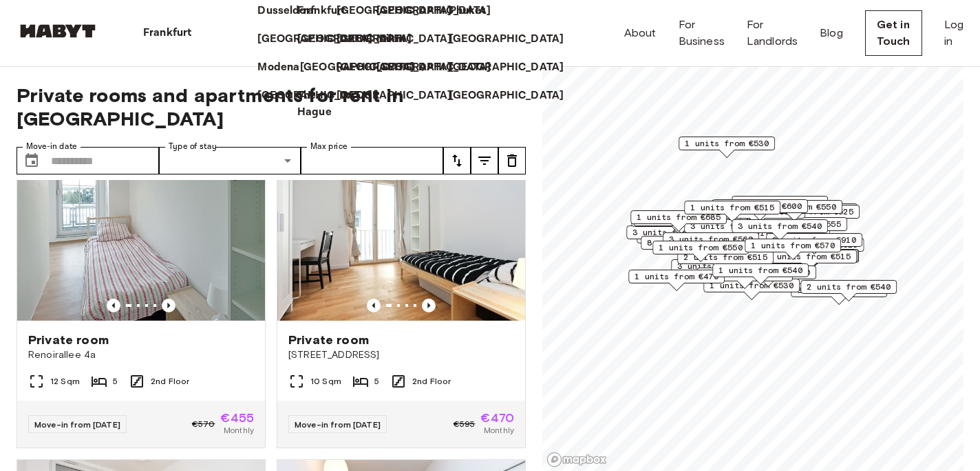  I want to click on a: Get in Touch, so click(893, 33).